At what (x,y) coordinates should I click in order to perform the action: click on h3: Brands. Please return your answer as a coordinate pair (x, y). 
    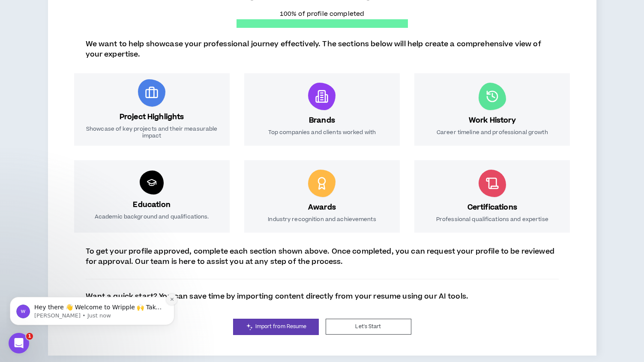
    Looking at the image, I should click on (322, 121).